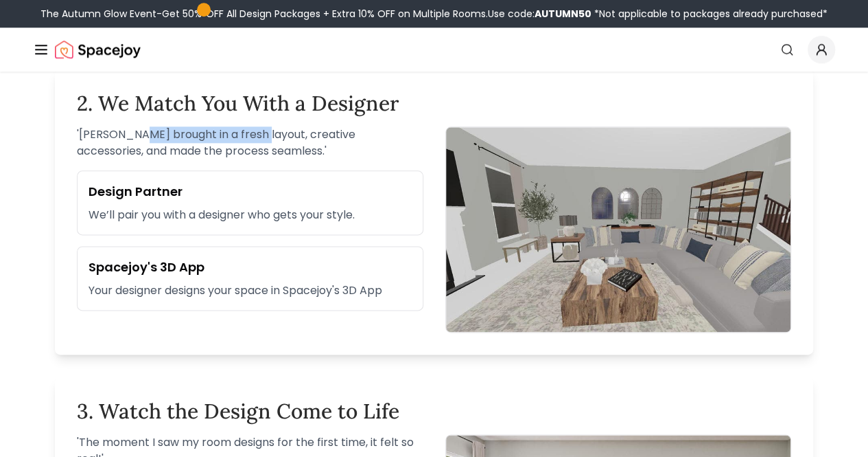 The width and height of the screenshot is (868, 457). What do you see at coordinates (563, 14) in the screenshot?
I see `b: AUTUMN50` at bounding box center [563, 14].